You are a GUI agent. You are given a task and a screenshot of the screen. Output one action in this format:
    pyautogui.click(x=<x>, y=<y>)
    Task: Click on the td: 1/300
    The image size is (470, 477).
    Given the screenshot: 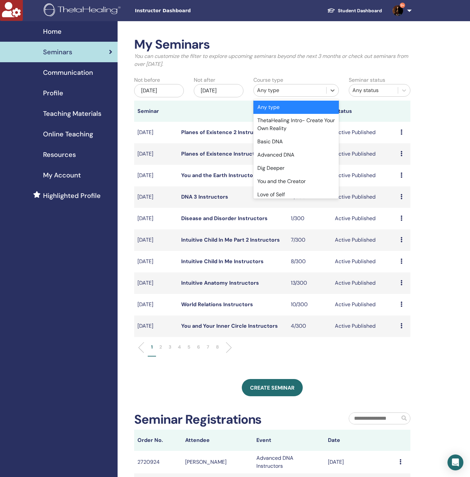 What is the action you would take?
    pyautogui.click(x=309, y=218)
    